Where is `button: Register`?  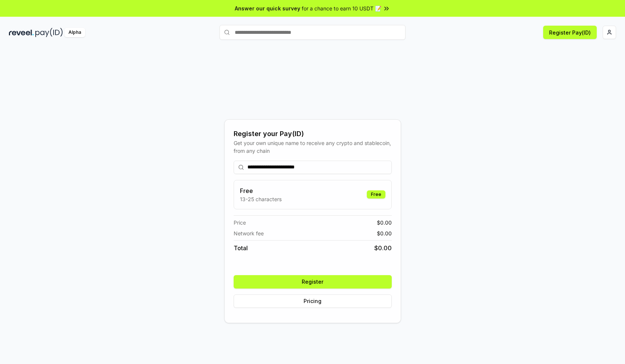
button: Register is located at coordinates (312, 282).